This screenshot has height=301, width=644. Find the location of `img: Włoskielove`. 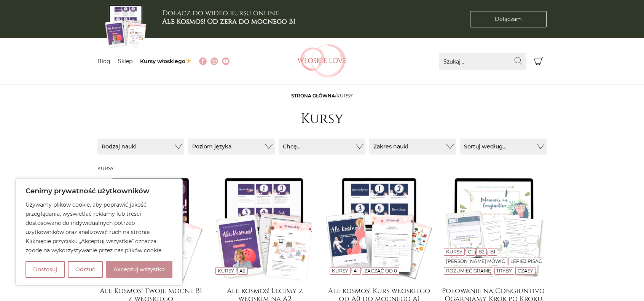

img: Włoskielove is located at coordinates (322, 61).